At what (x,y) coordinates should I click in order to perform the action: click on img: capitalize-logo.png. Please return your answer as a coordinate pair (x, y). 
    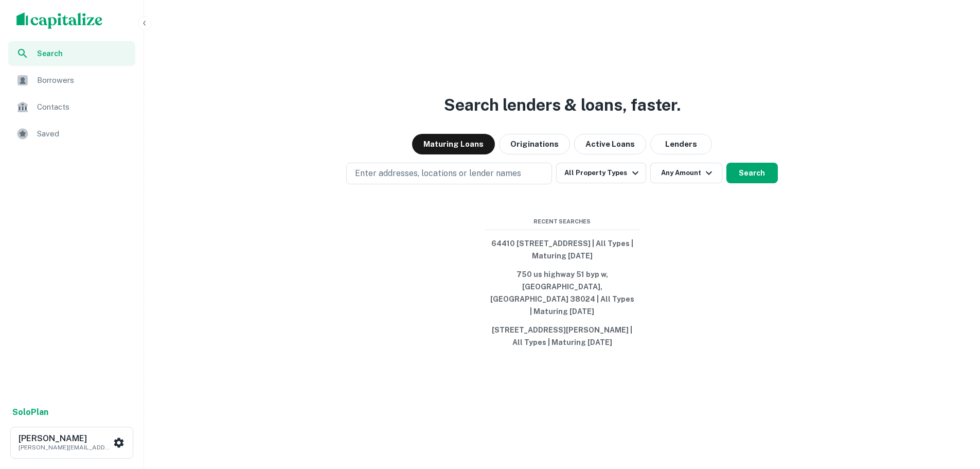
    Looking at the image, I should click on (60, 20).